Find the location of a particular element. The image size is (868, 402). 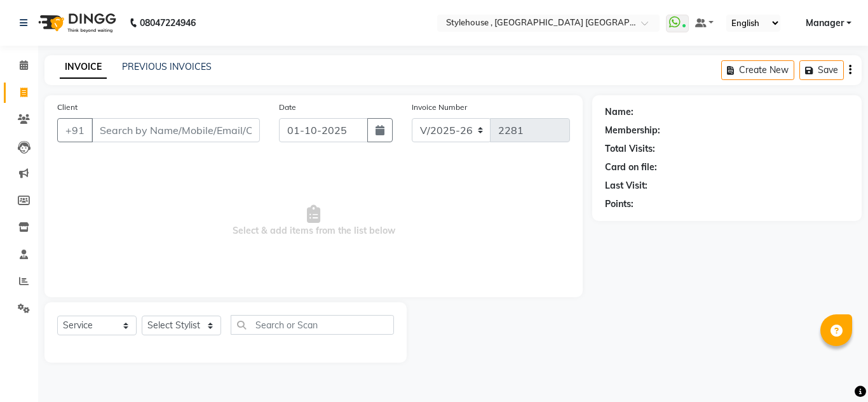

div: Card on file: is located at coordinates (631, 167).